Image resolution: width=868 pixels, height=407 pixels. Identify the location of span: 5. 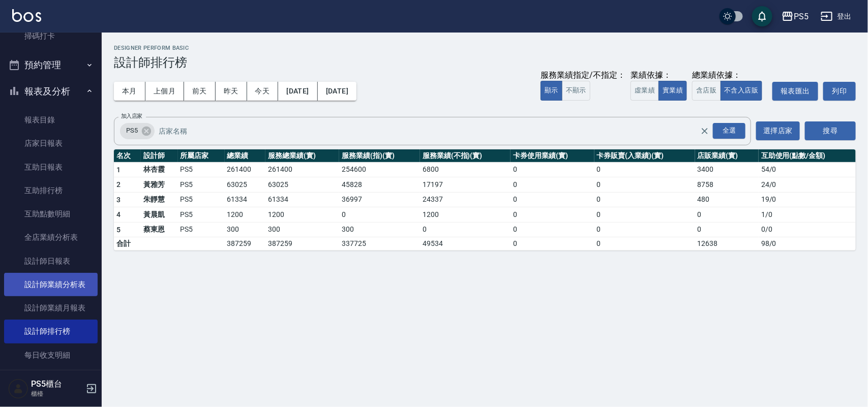
(119, 230).